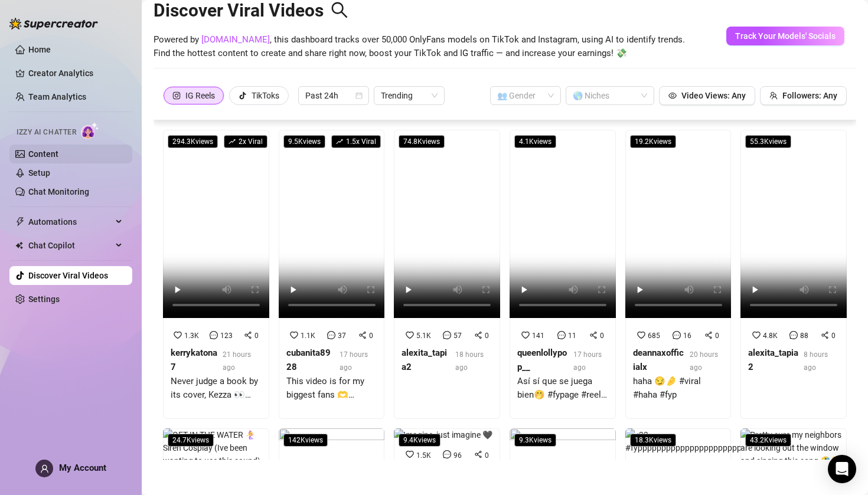  I want to click on span: search, so click(340, 10).